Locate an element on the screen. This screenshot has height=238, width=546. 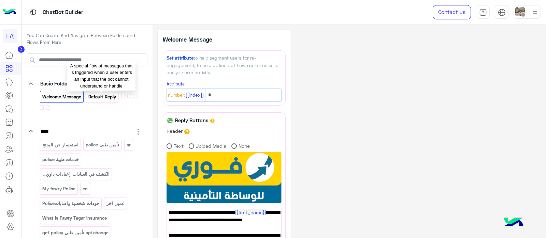
div: FA is located at coordinates (10, 36).